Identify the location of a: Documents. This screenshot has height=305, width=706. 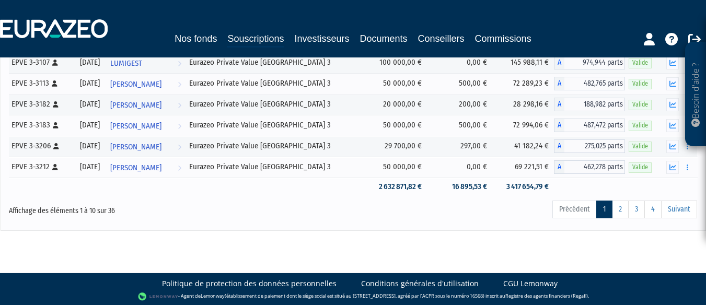
(384, 39).